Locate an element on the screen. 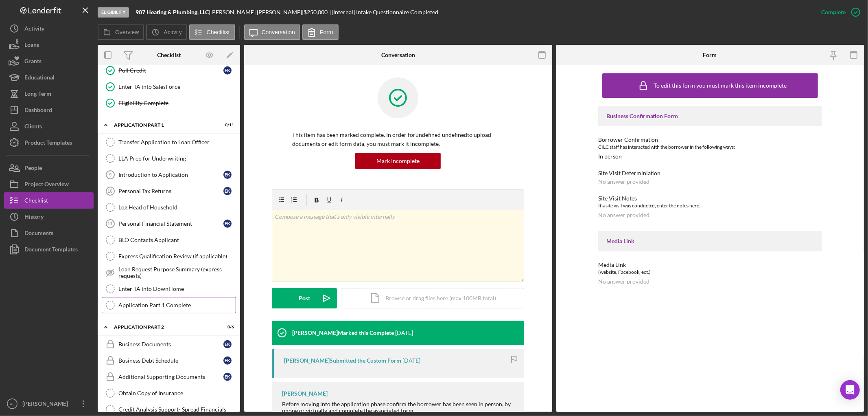  div: LLA Prep for Underwriting is located at coordinates (177, 159).